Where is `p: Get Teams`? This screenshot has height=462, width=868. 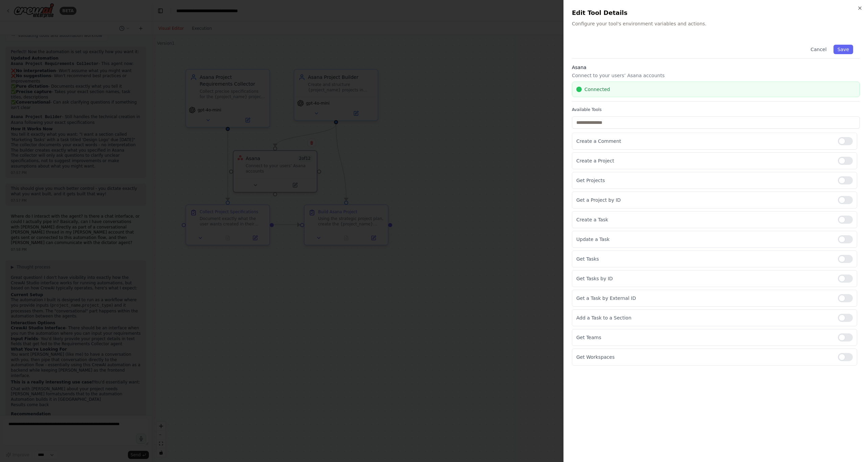
p: Get Teams is located at coordinates (705, 337).